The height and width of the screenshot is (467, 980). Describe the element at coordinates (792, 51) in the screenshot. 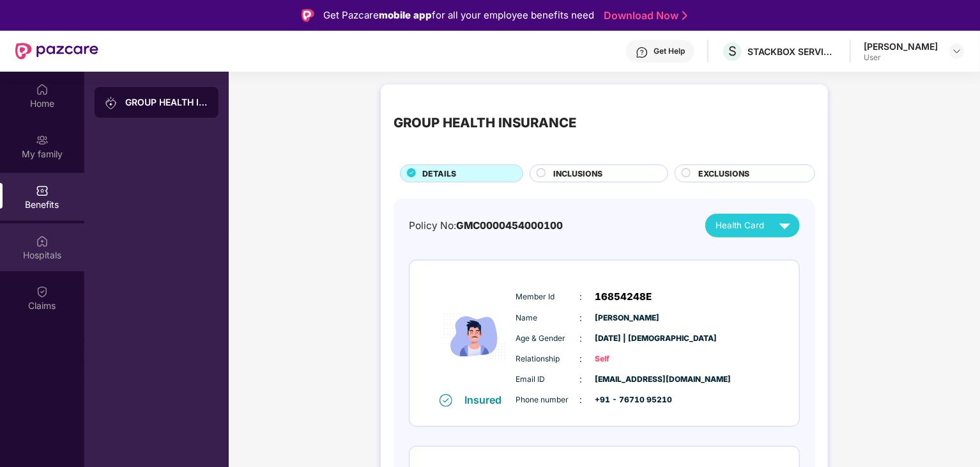

I see `div: STACKBOX SERVICES PRIVATE LIMITED` at that location.